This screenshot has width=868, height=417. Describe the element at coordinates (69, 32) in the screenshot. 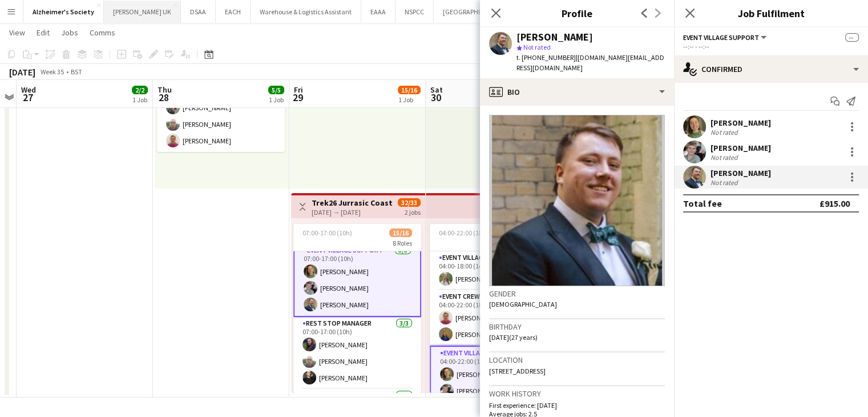

I see `span: Jobs` at that location.